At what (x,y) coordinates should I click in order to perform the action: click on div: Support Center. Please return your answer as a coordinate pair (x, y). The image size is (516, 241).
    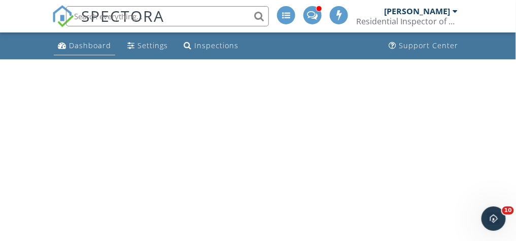
    Looking at the image, I should click on (428, 45).